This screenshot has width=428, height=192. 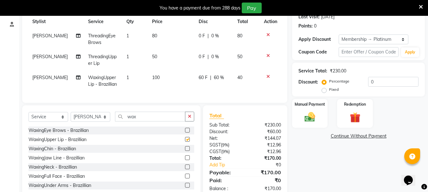 What do you see at coordinates (171, 22) in the screenshot?
I see `th: Price` at bounding box center [171, 22].